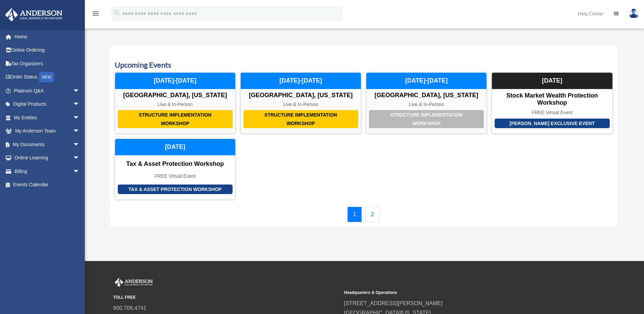 The height and width of the screenshot is (314, 644). I want to click on a: My Entitiesarrow_drop_down, so click(47, 117).